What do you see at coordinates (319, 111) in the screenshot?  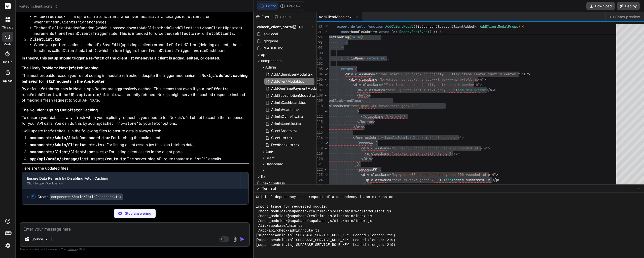 I see `div: 111` at bounding box center [319, 111].